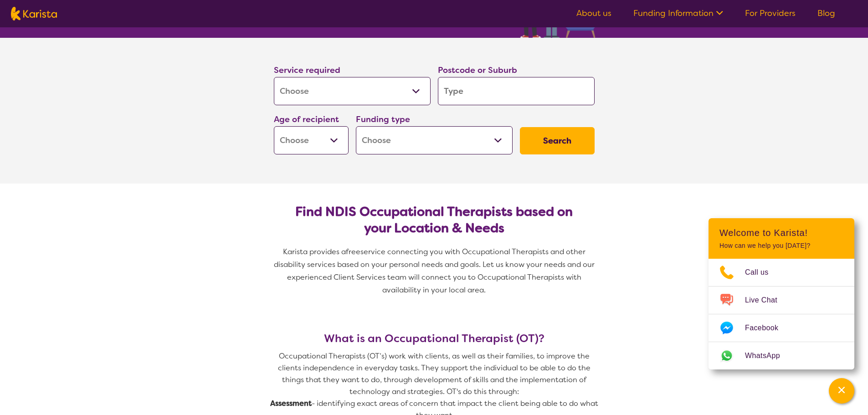 Image resolution: width=868 pixels, height=415 pixels. Describe the element at coordinates (557, 141) in the screenshot. I see `button: Search` at that location.